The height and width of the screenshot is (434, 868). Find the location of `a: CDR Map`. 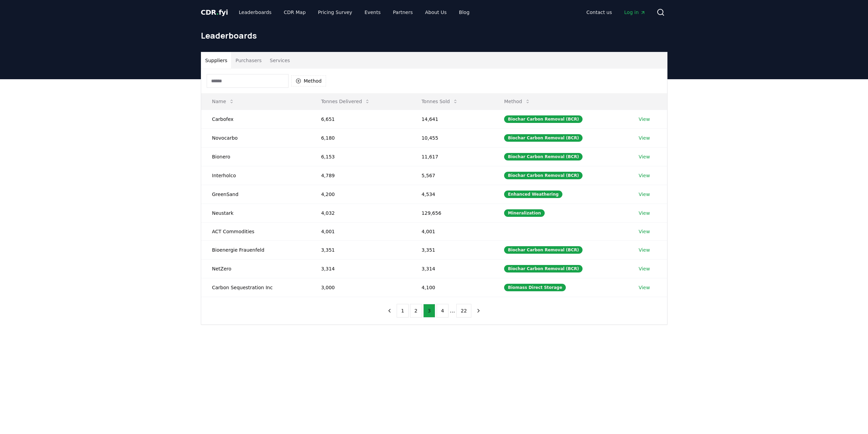

a: CDR Map is located at coordinates (295, 12).